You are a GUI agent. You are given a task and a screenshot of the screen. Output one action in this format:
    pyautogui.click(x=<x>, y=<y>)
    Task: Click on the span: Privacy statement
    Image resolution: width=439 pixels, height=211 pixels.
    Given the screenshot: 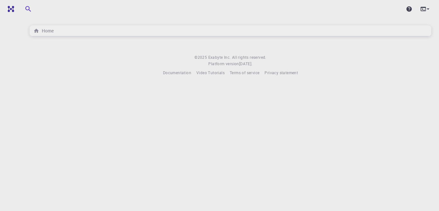 What is the action you would take?
    pyautogui.click(x=281, y=73)
    